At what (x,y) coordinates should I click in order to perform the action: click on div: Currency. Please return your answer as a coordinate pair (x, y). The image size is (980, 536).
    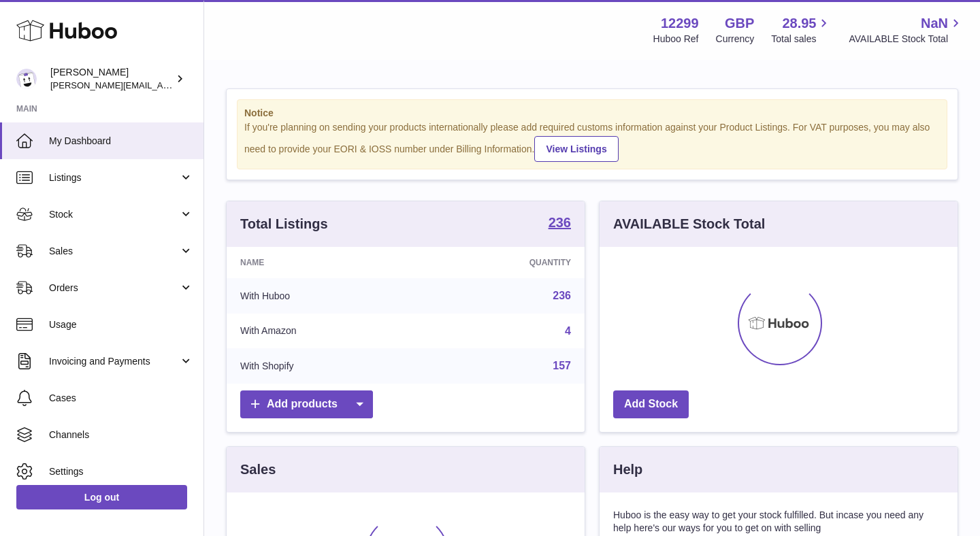
    Looking at the image, I should click on (735, 39).